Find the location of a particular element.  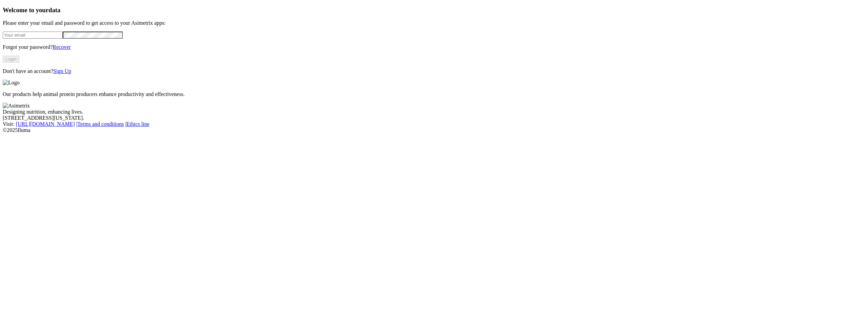

h3: Welcome to your is located at coordinates (434, 10).